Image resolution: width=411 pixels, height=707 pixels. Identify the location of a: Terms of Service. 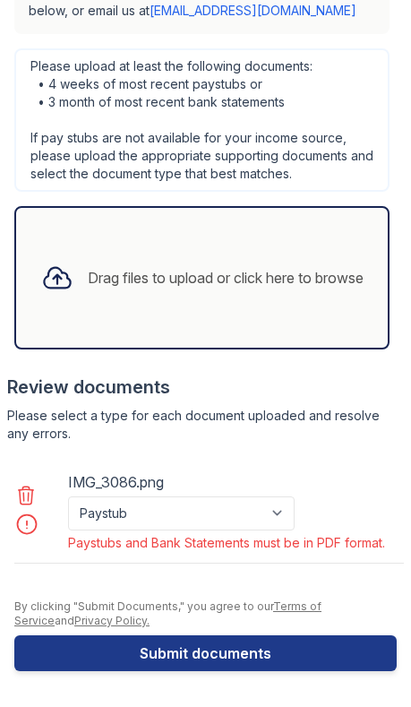
(168, 613).